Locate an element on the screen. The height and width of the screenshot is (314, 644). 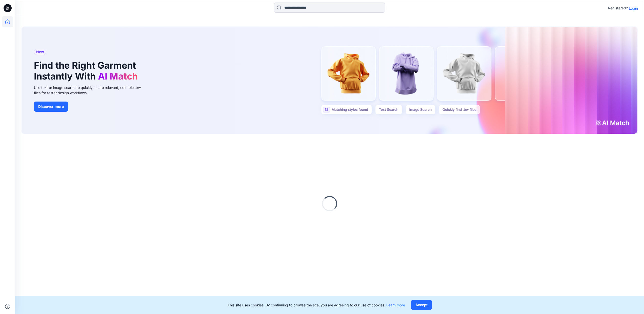
a: Discover more is located at coordinates (51, 106).